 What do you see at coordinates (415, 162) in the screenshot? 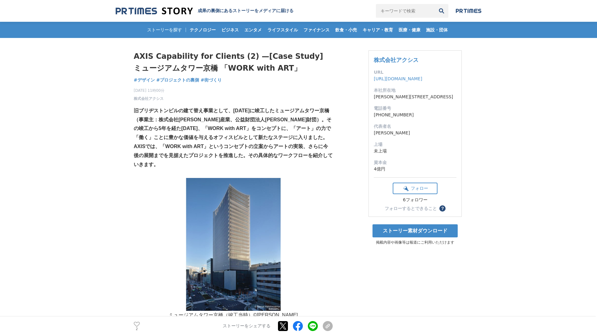
I see `dt: 資本金` at bounding box center [415, 162].